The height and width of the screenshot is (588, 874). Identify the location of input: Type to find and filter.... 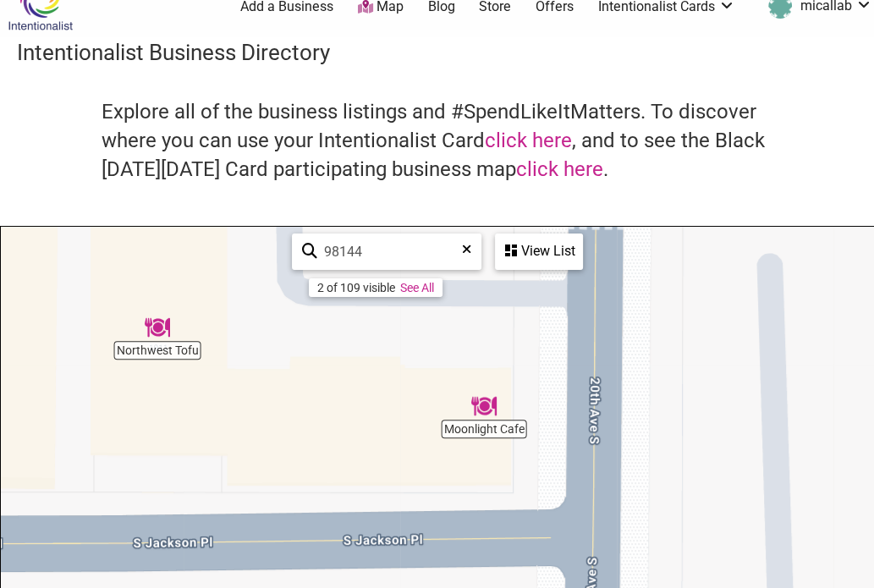
(393, 251).